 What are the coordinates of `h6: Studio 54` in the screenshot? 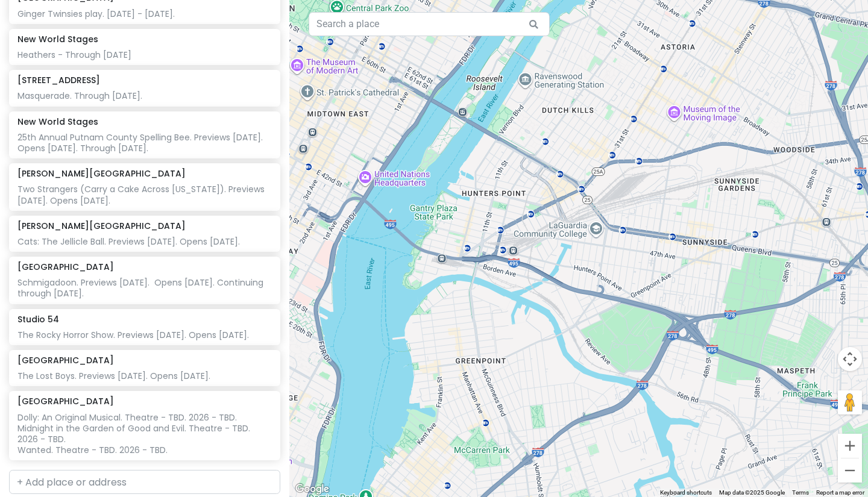 It's located at (38, 319).